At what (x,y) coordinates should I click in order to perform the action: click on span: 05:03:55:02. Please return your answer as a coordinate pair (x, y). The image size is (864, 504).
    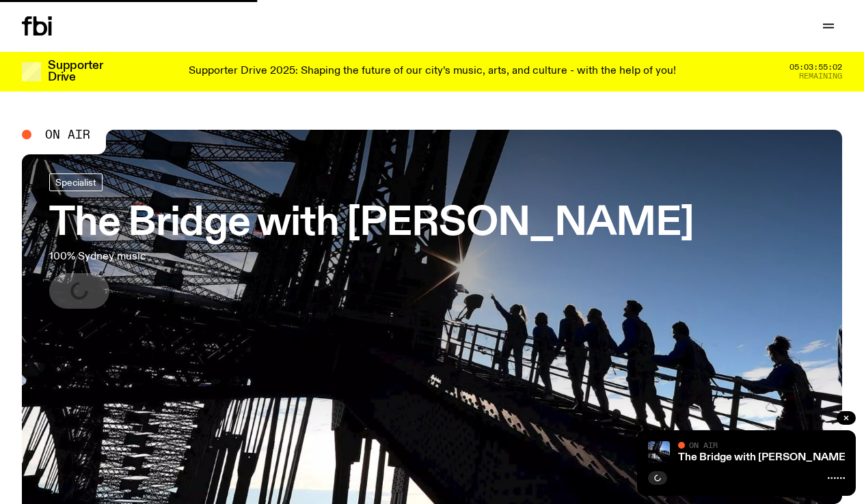
    Looking at the image, I should click on (816, 67).